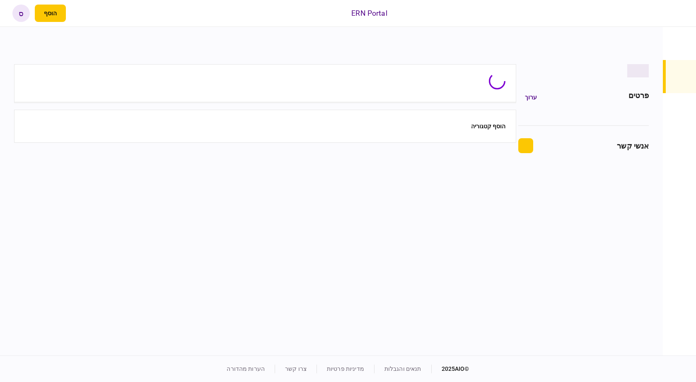 Image resolution: width=696 pixels, height=382 pixels. Describe the element at coordinates (246, 369) in the screenshot. I see `a: הערות מהדורה` at that location.